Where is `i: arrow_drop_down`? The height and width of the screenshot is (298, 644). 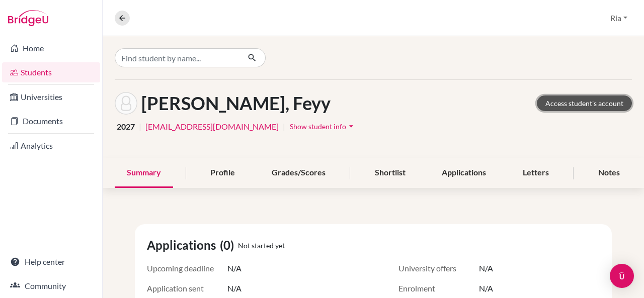
i: arrow_drop_down is located at coordinates (351, 126).